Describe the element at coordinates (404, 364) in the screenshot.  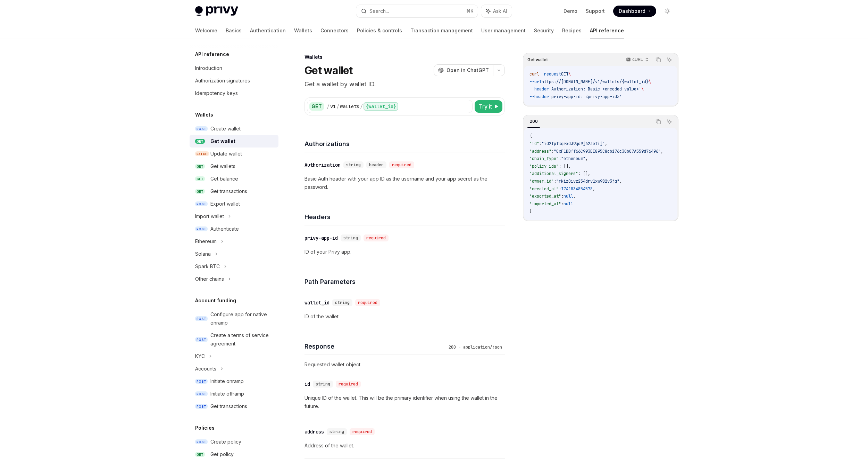
I see `p: Requested wallet object.` at that location.